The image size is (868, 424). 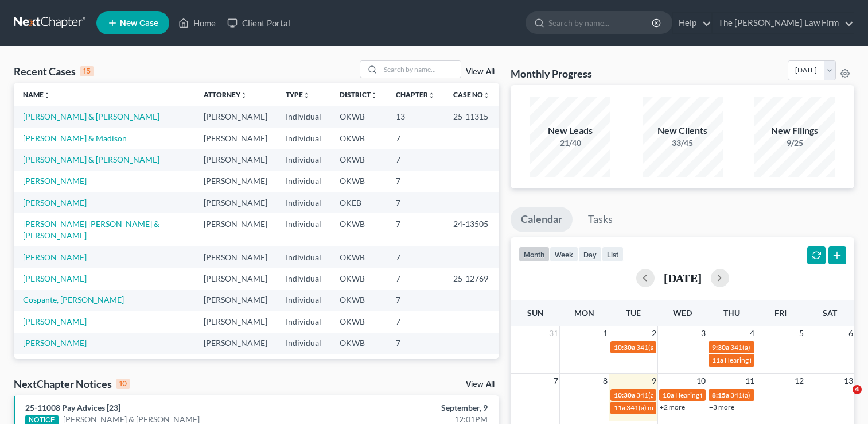 I want to click on button: day, so click(x=590, y=254).